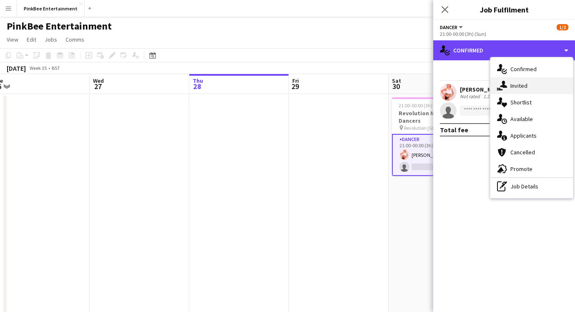 This screenshot has width=575, height=312. Describe the element at coordinates (295, 81) in the screenshot. I see `span: Fri` at that location.